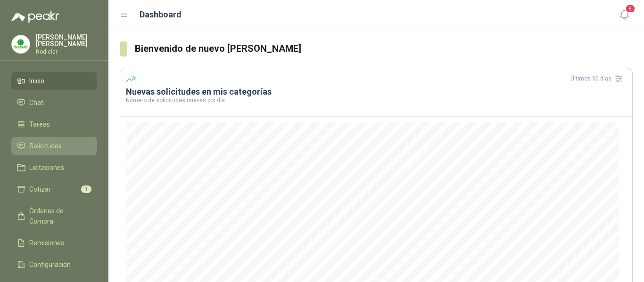 Image resolution: width=644 pixels, height=282 pixels. Describe the element at coordinates (376, 100) in the screenshot. I see `p: Número de solicitudes nuevas por día` at that location.